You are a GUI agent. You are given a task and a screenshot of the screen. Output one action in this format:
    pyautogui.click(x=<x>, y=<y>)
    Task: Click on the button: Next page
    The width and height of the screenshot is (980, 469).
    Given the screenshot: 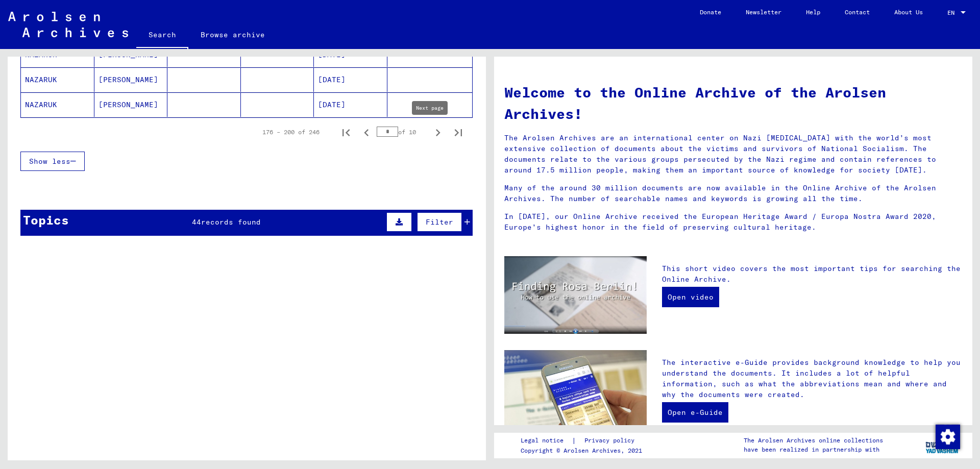 What is the action you would take?
    pyautogui.click(x=438, y=133)
    